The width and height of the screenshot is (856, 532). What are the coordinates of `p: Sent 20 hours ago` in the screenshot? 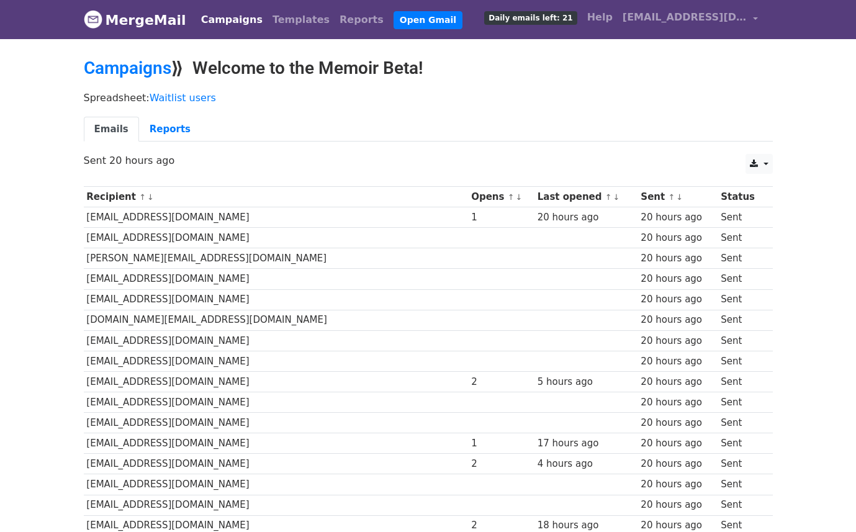 It's located at (429, 160).